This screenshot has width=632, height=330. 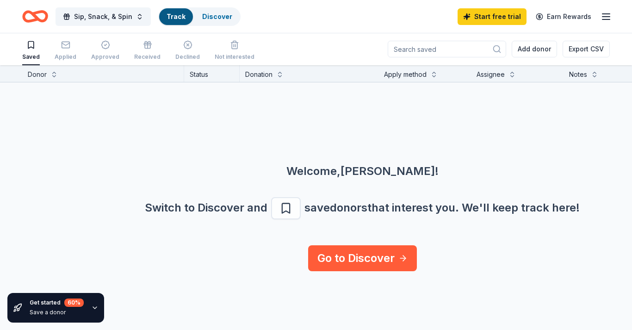 What do you see at coordinates (56, 312) in the screenshot?
I see `div: Save a donor` at bounding box center [56, 312].